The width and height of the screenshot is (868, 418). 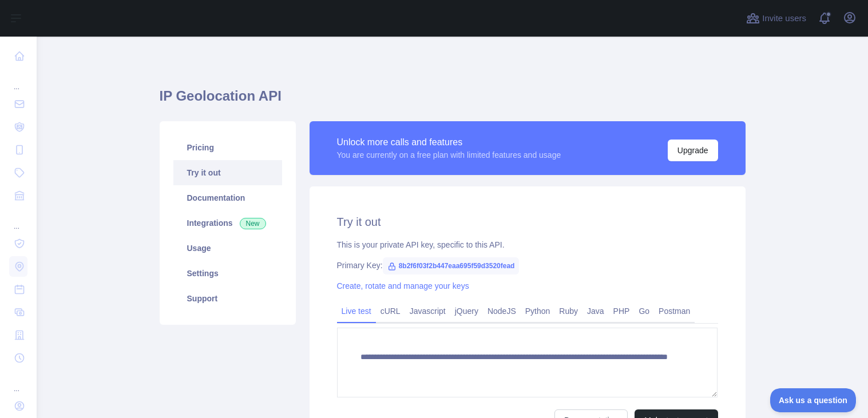 What do you see at coordinates (568, 311) in the screenshot?
I see `a: Ruby` at bounding box center [568, 311].